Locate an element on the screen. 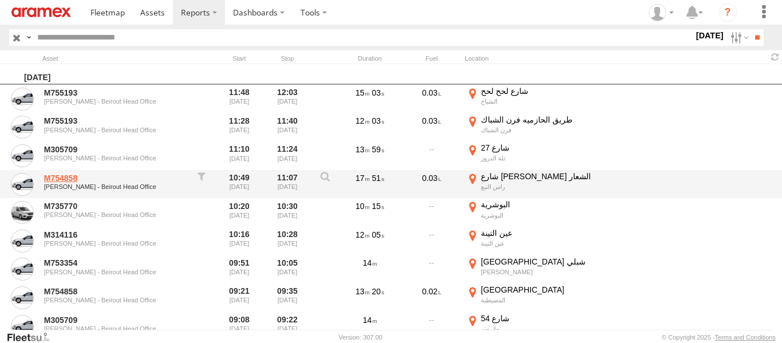 This screenshot has height=343, width=782. span: 05 is located at coordinates (378, 235).